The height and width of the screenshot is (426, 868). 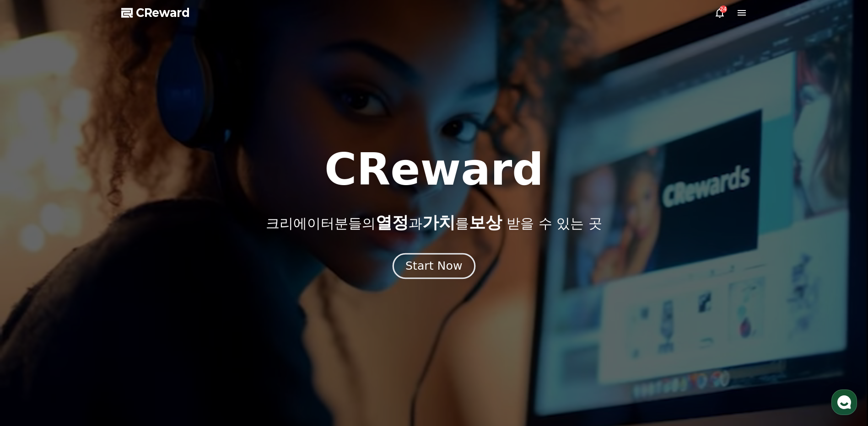 What do you see at coordinates (89, 301) in the screenshot?
I see `a: 대화` at bounding box center [89, 301].